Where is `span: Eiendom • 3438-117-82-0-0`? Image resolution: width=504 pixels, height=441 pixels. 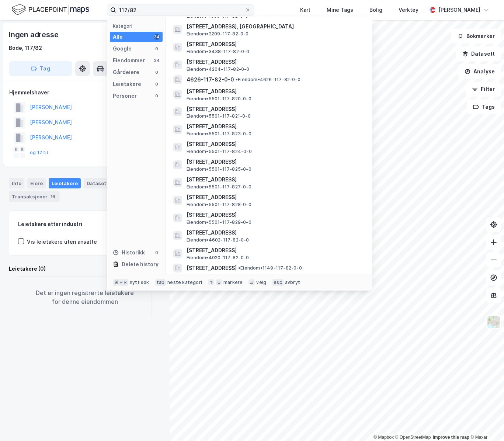
span: Eiendom • 3438-117-82-0-0 is located at coordinates (218, 52).